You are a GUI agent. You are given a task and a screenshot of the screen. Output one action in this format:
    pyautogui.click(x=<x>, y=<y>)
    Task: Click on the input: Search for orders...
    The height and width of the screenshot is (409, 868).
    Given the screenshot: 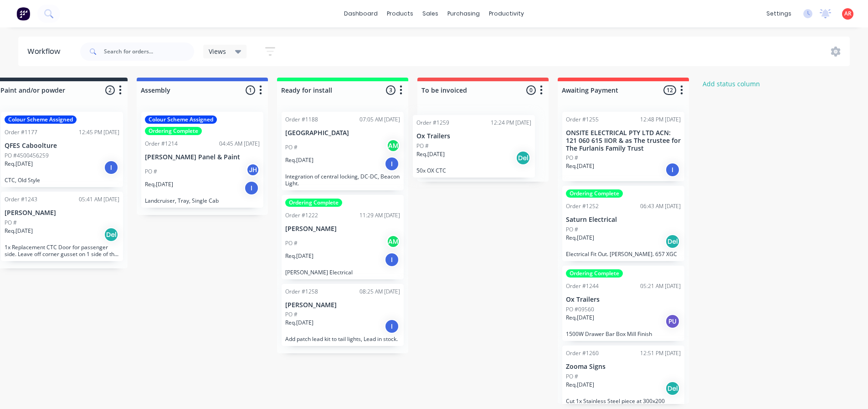 What is the action you would take?
    pyautogui.click(x=149, y=51)
    